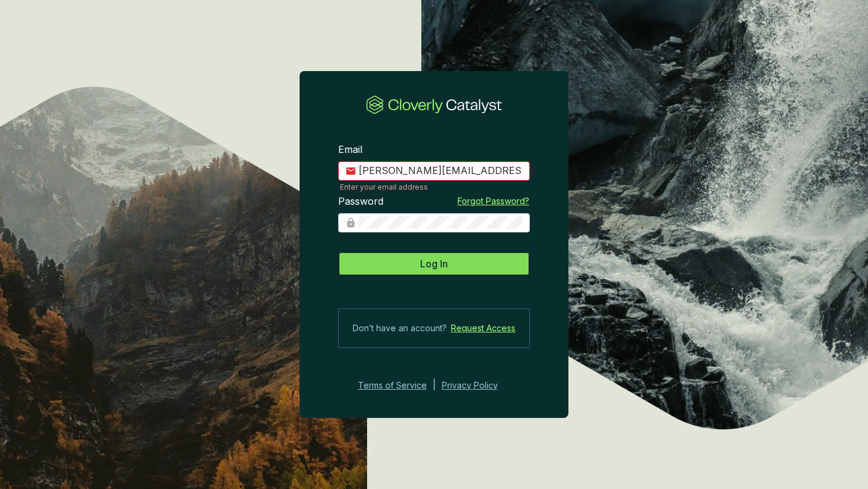  I want to click on a: Request Access, so click(483, 329).